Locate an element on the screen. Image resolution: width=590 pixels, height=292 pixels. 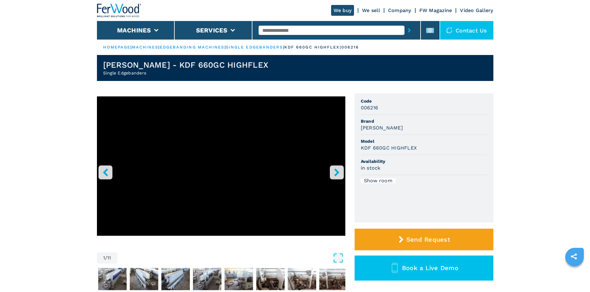
button: left-button is located at coordinates (105, 172).